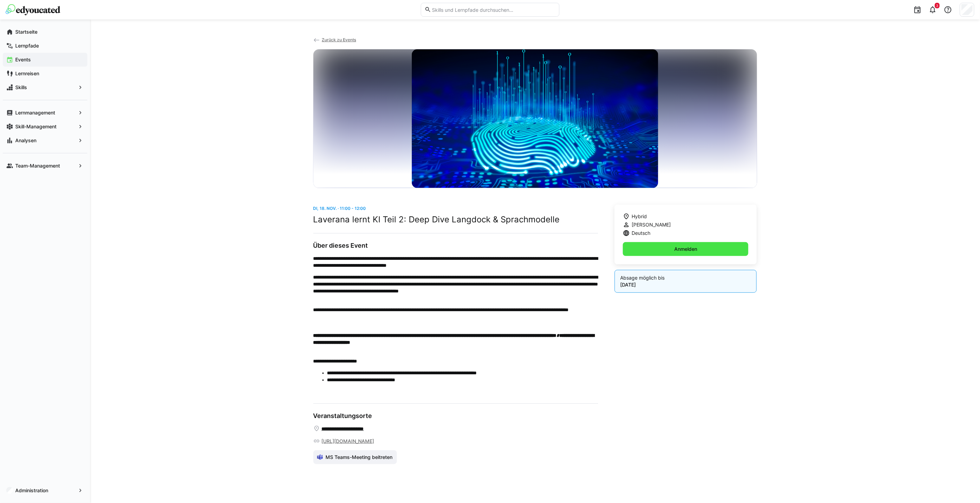  Describe the element at coordinates (937, 5) in the screenshot. I see `span: 3` at that location.